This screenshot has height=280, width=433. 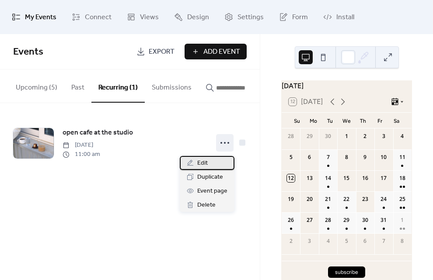 What do you see at coordinates (365, 157) in the screenshot?
I see `div: 9` at bounding box center [365, 157].